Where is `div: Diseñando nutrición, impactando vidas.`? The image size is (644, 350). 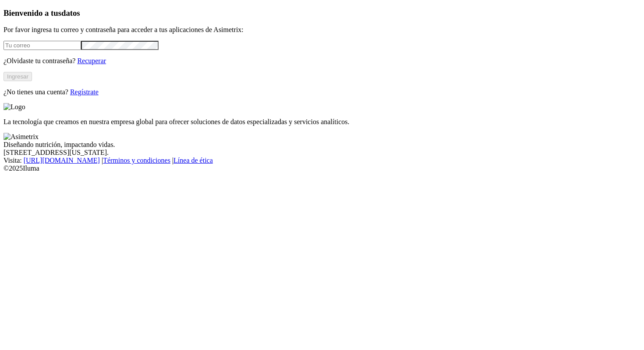 div: Diseñando nutrición, impactando vidas. is located at coordinates (322, 145).